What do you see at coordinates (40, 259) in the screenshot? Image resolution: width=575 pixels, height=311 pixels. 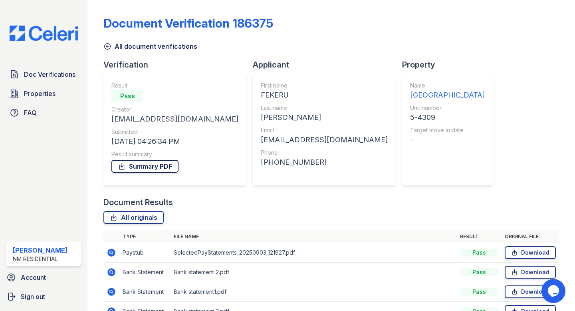 I see `div: NM Residential` at bounding box center [40, 259].